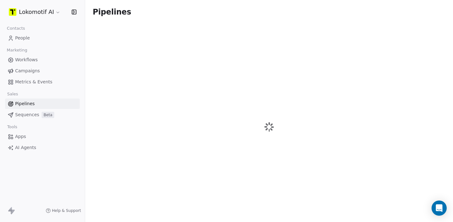 This screenshot has height=222, width=453. Describe the element at coordinates (42, 60) in the screenshot. I see `a: Workflows` at that location.